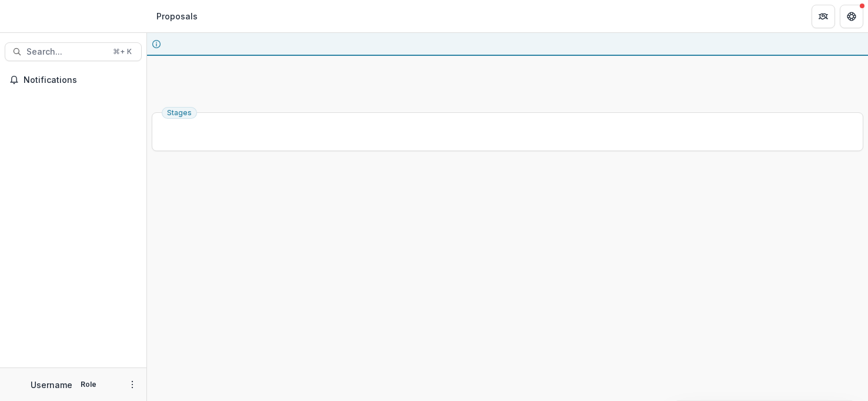 Image resolution: width=868 pixels, height=401 pixels. I want to click on button: Notifications, so click(73, 80).